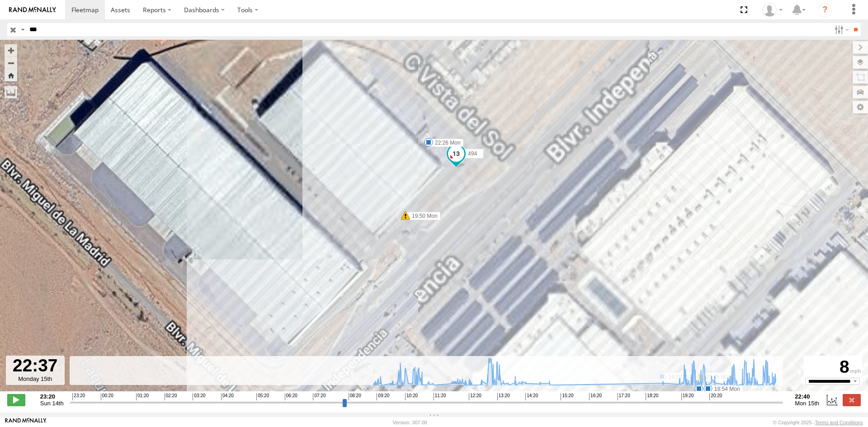 This screenshot has width=868, height=427. Describe the element at coordinates (291, 397) in the screenshot. I see `span: 06:20` at that location.